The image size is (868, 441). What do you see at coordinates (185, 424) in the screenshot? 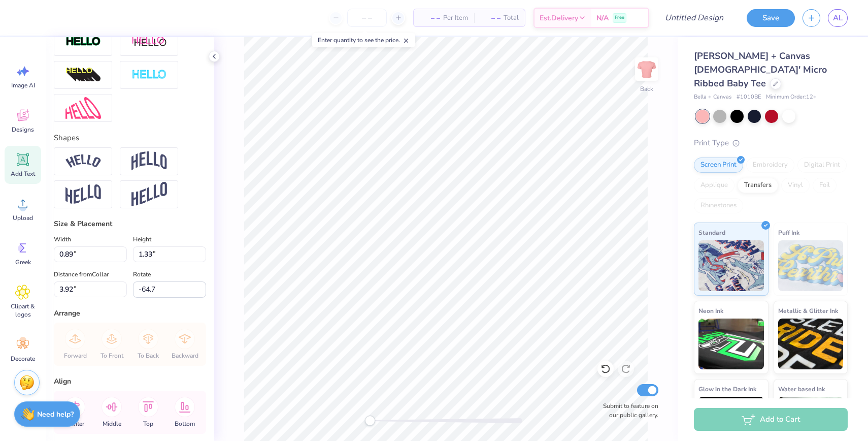
I see `span: Bottom` at bounding box center [185, 424].